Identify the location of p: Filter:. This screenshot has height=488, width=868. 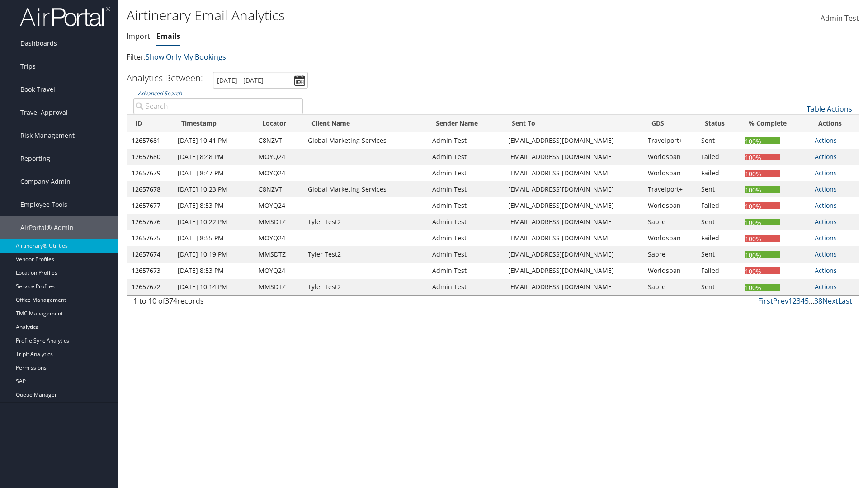
(370, 58).